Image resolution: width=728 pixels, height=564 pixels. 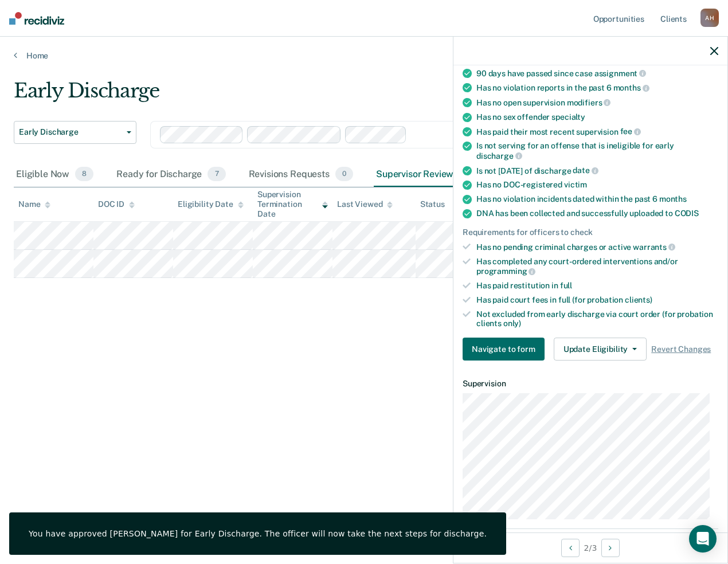 I want to click on a: Home, so click(x=364, y=56).